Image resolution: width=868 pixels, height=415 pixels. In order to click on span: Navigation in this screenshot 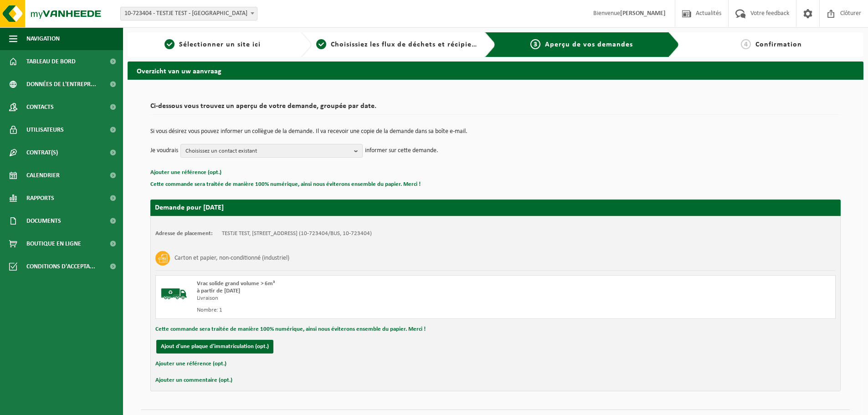, I will do `click(43, 38)`.